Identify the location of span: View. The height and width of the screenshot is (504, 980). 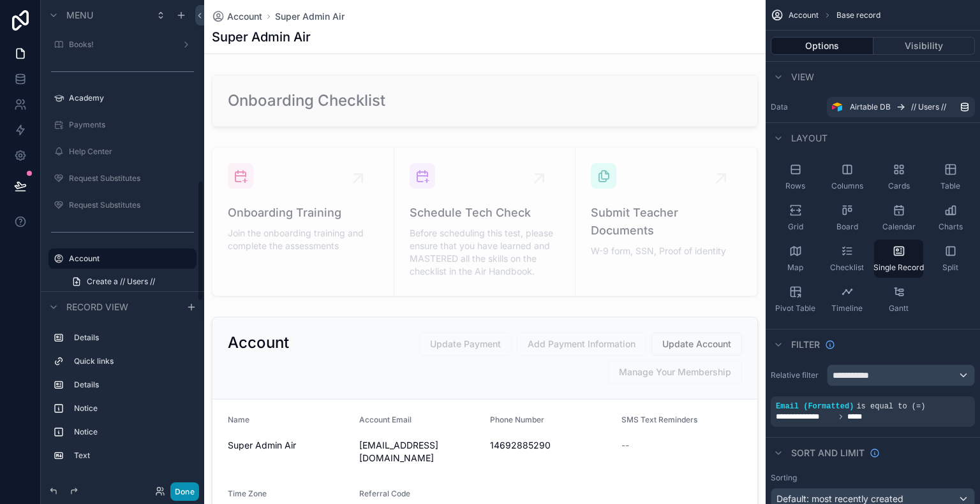
(803, 77).